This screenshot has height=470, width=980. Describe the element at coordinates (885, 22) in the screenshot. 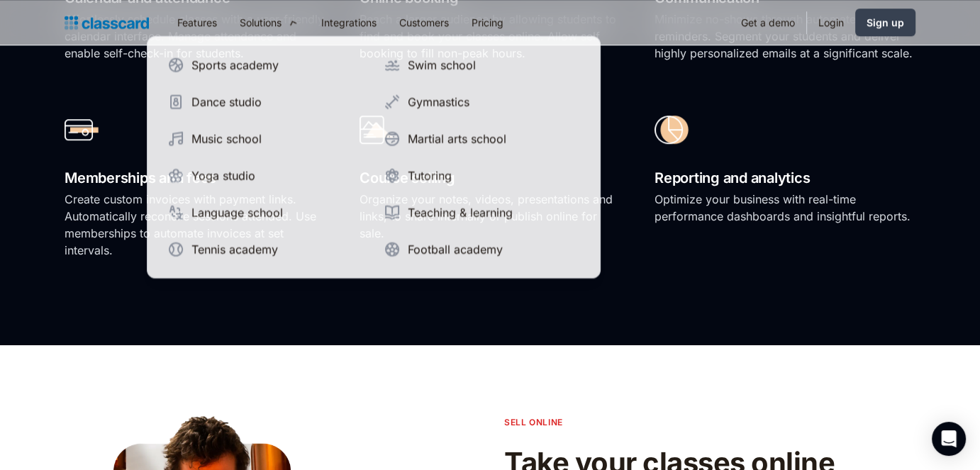

I see `a: Sign up` at that location.